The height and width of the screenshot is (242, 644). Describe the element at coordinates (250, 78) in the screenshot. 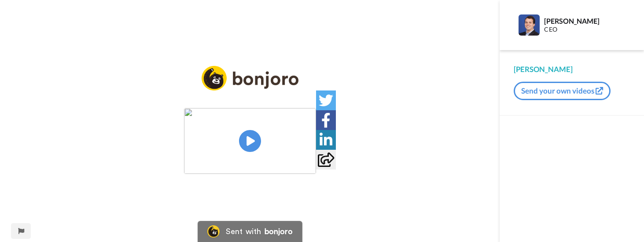

I see `img: logo_full.png` at that location.